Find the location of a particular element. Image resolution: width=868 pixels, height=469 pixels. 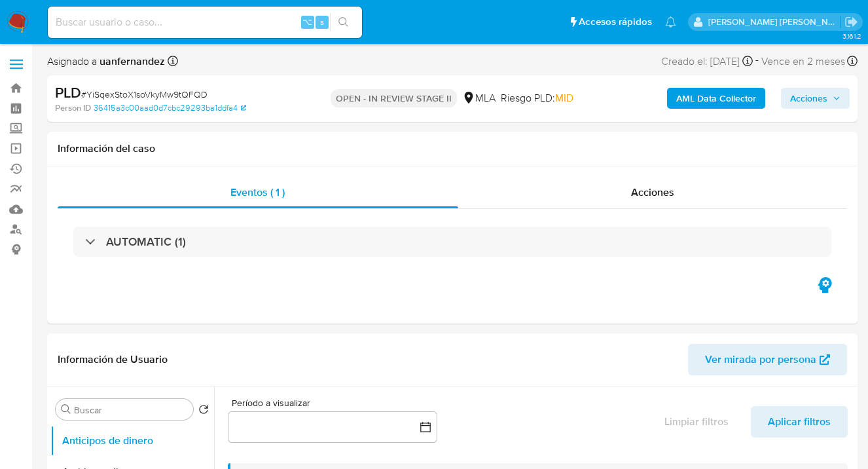

a: 36415a3c00aad0d7cbc29293ba1ddfa4 is located at coordinates (169, 108).